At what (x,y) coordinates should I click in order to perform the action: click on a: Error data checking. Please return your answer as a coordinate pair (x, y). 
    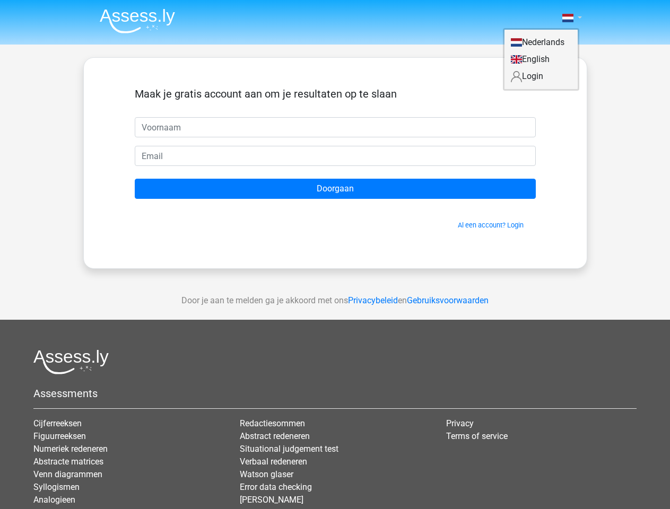
    Looking at the image, I should click on (276, 487).